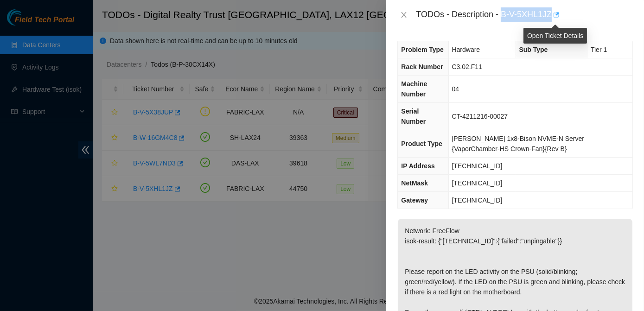 The height and width of the screenshot is (311, 644). Describe the element at coordinates (555, 35) in the screenshot. I see `div: Open Ticket Details` at that location.